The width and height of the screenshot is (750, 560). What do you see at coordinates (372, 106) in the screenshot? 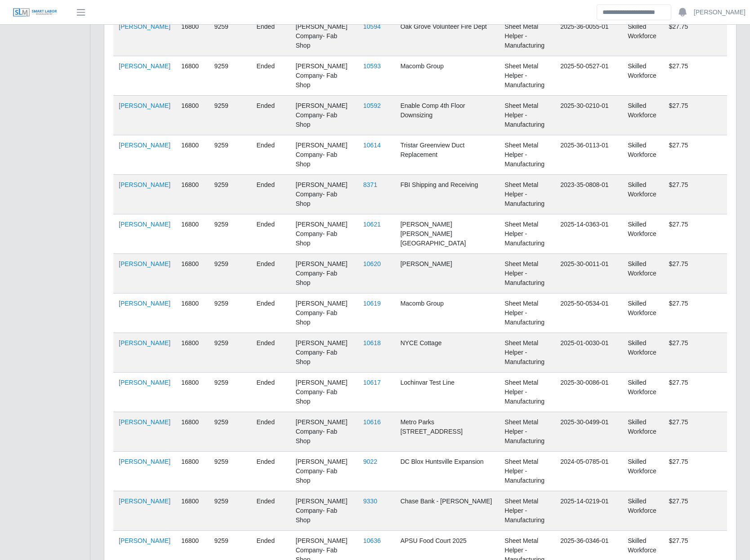
I see `a: 10592` at bounding box center [372, 106].